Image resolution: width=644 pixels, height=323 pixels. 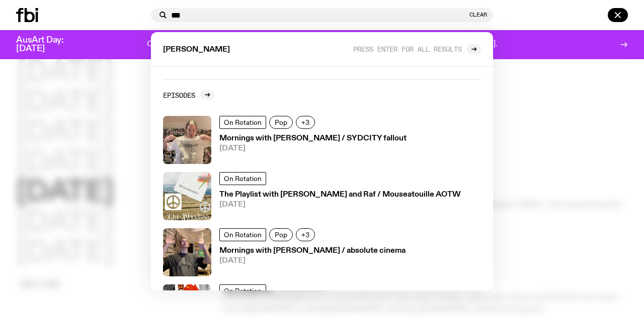 I want to click on span: Press enter for all results, so click(x=408, y=49).